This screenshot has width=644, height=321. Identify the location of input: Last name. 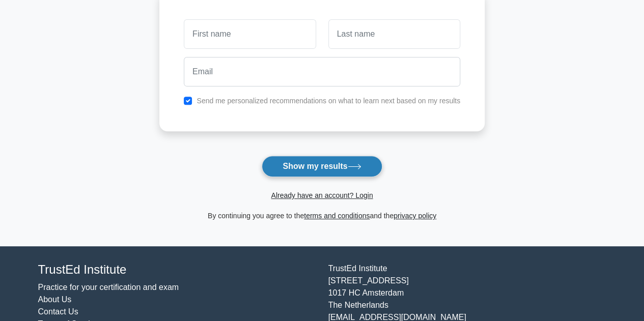
(394, 34).